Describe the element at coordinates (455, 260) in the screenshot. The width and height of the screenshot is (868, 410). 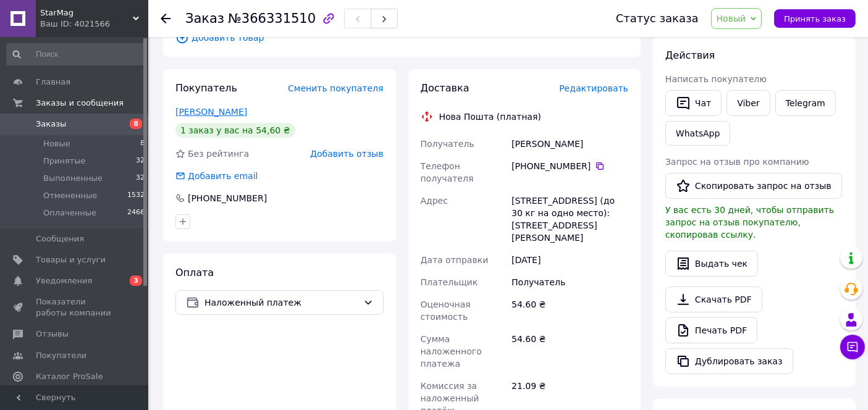
I see `span: Дата отправки` at that location.